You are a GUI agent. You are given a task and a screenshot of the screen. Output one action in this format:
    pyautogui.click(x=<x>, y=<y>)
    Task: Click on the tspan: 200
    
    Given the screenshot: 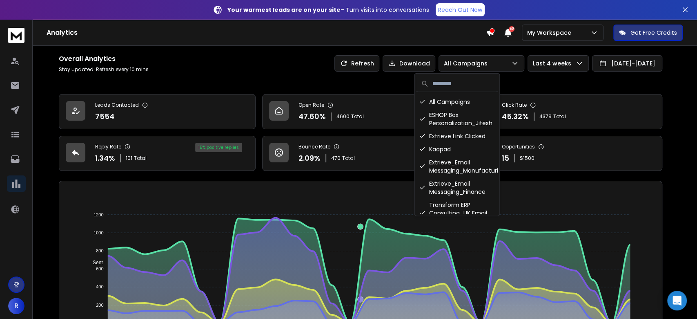 What is the action you would take?
    pyautogui.click(x=100, y=305)
    